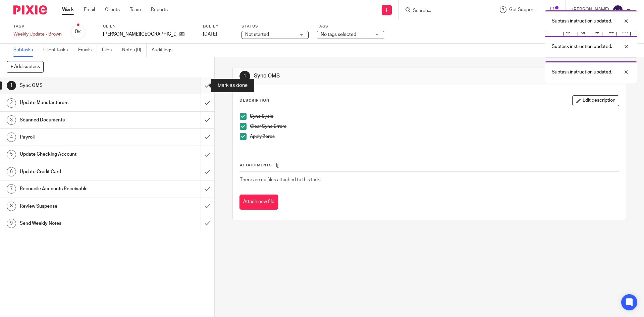  What do you see at coordinates (434, 137) in the screenshot?
I see `p: Apply Zeros` at bounding box center [434, 137].